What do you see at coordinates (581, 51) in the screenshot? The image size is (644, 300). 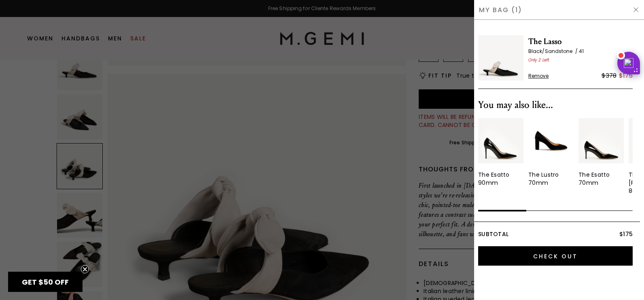 I see `span: 41` at bounding box center [581, 51].